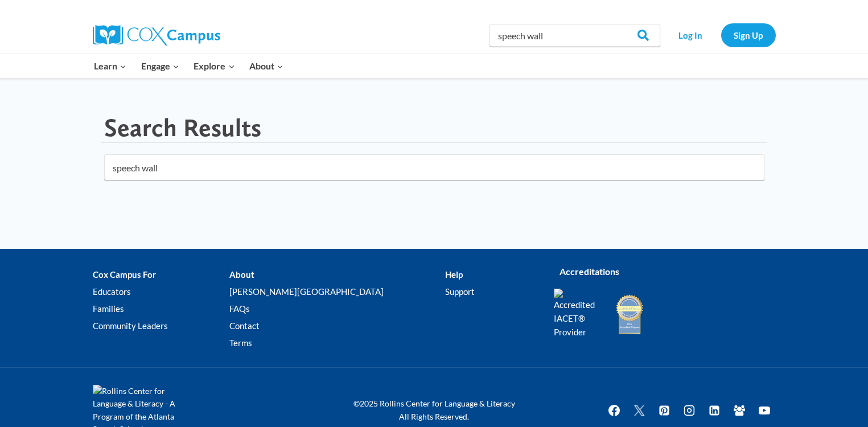 This screenshot has width=868, height=427. What do you see at coordinates (434, 168) in the screenshot?
I see `input: Search for...` at bounding box center [434, 168].